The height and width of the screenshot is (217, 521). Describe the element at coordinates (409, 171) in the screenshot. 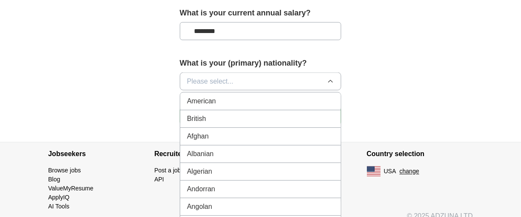

I see `button: change` at that location.